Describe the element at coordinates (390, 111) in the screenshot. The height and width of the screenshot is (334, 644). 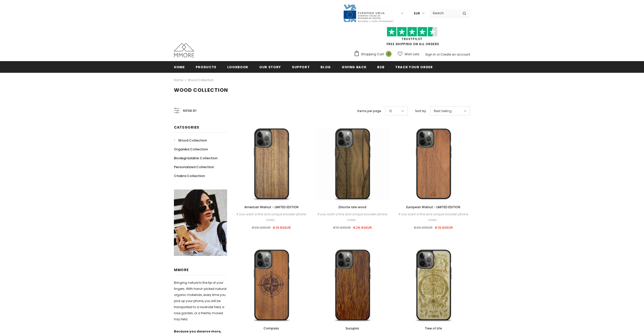
I see `span: 12` at that location.